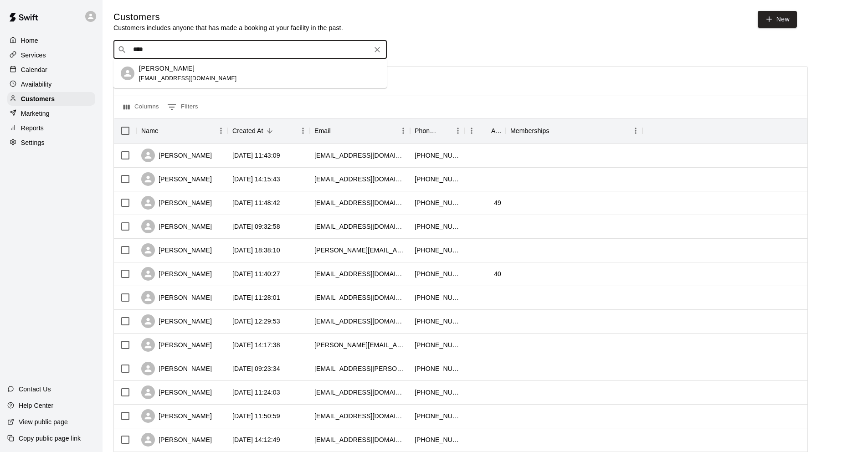 The width and height of the screenshot is (868, 452). I want to click on div: Home, so click(51, 41).